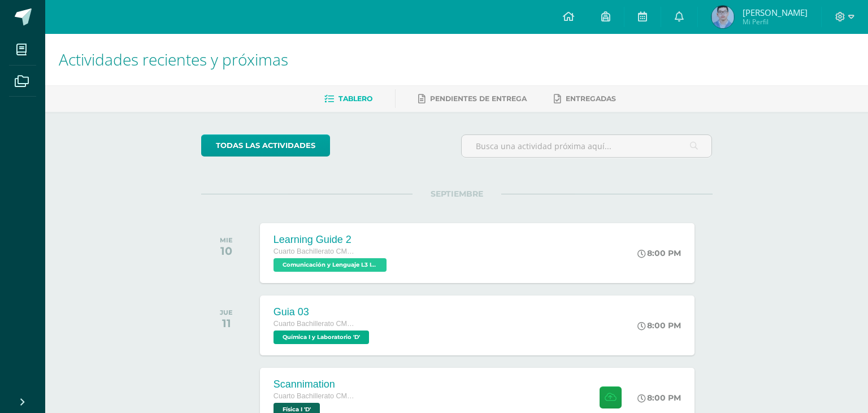  What do you see at coordinates (723, 17) in the screenshot?
I see `img: a1925560b508ce76969deebab263b0a9.png` at bounding box center [723, 17].